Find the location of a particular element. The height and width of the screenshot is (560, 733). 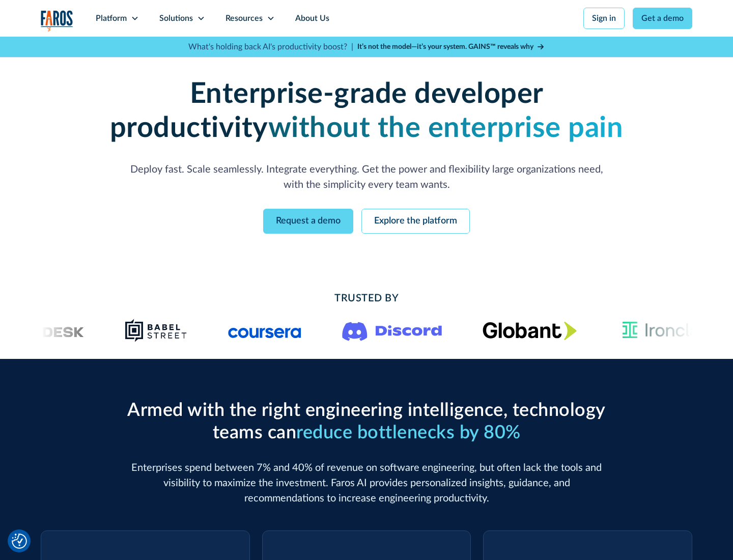

strong: without the enterprise pain is located at coordinates (446, 128).